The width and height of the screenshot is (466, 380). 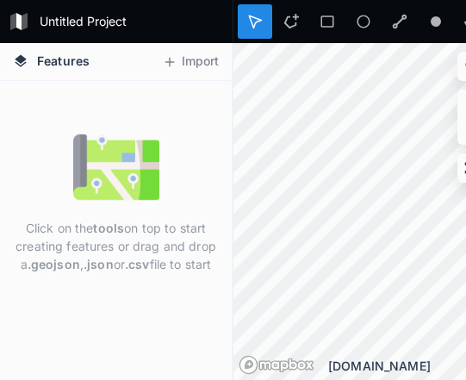 What do you see at coordinates (109, 227) in the screenshot?
I see `strong: tools` at bounding box center [109, 227].